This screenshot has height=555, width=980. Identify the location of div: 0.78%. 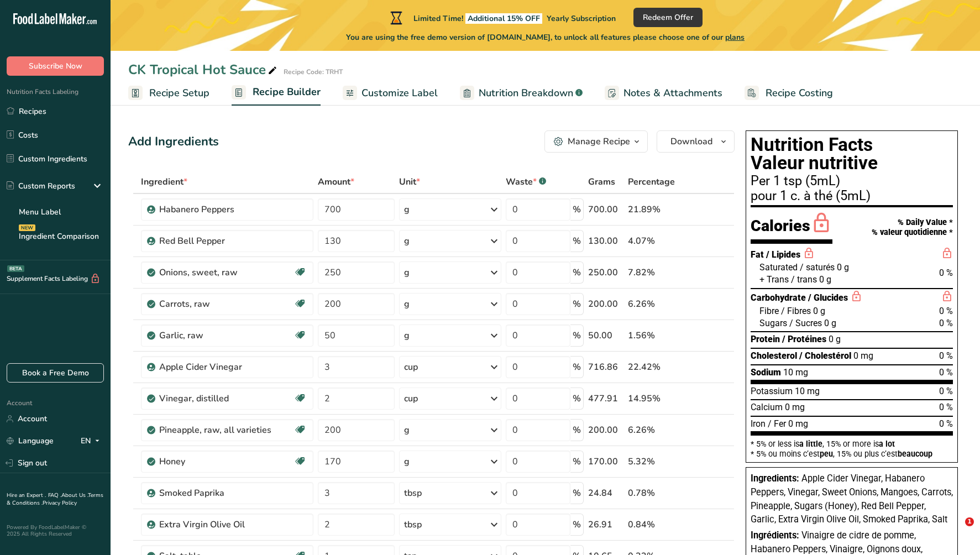
(654, 492).